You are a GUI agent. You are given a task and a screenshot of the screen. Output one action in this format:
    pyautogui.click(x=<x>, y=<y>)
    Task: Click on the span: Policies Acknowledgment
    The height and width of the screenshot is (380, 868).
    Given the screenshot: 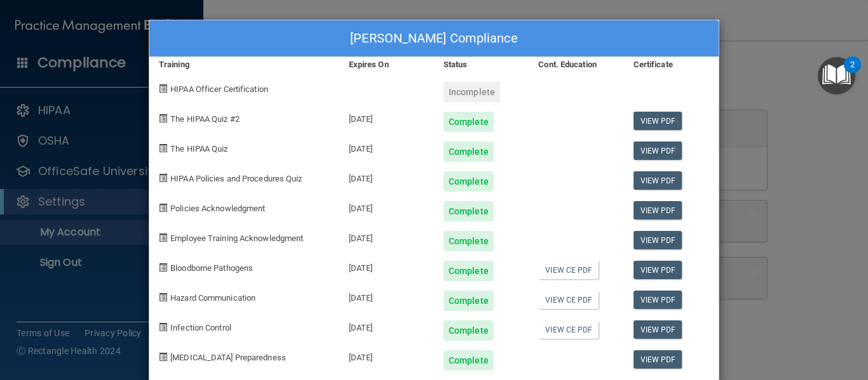 What is the action you would take?
    pyautogui.click(x=217, y=209)
    